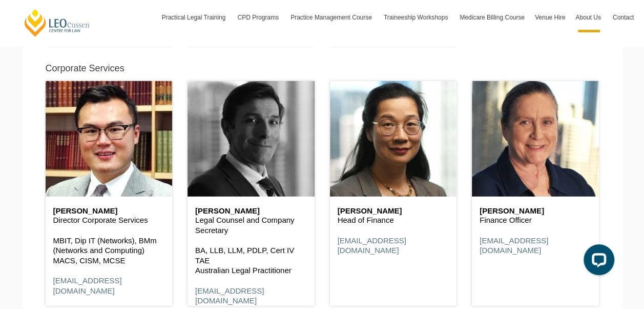  What do you see at coordinates (393, 220) in the screenshot?
I see `p: Head of Finance` at bounding box center [393, 220].